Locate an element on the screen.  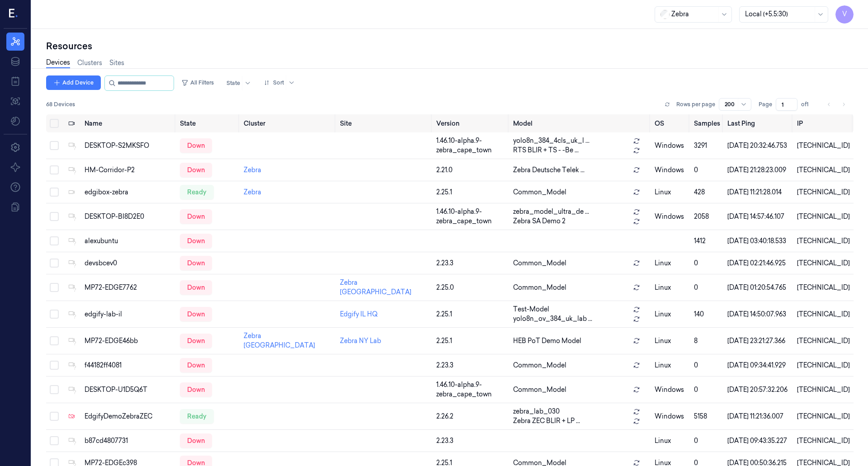
div: 1412 is located at coordinates (707, 241).